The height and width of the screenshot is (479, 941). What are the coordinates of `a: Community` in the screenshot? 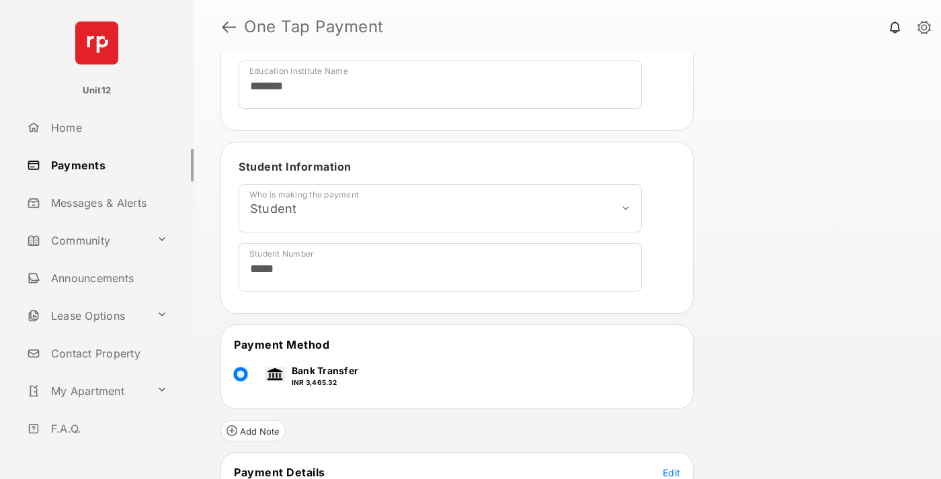 It's located at (86, 241).